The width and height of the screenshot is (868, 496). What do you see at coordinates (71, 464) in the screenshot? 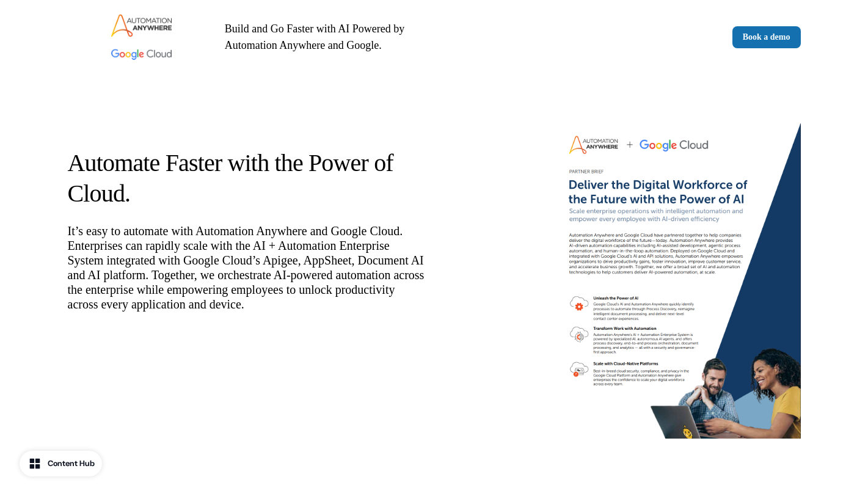
I see `div: Content Hub` at bounding box center [71, 464].